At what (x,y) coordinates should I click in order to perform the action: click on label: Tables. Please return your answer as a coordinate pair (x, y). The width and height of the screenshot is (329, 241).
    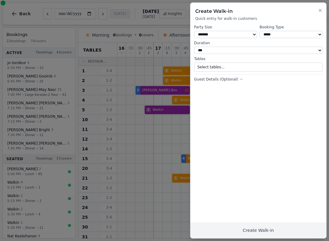
    Looking at the image, I should click on (258, 59).